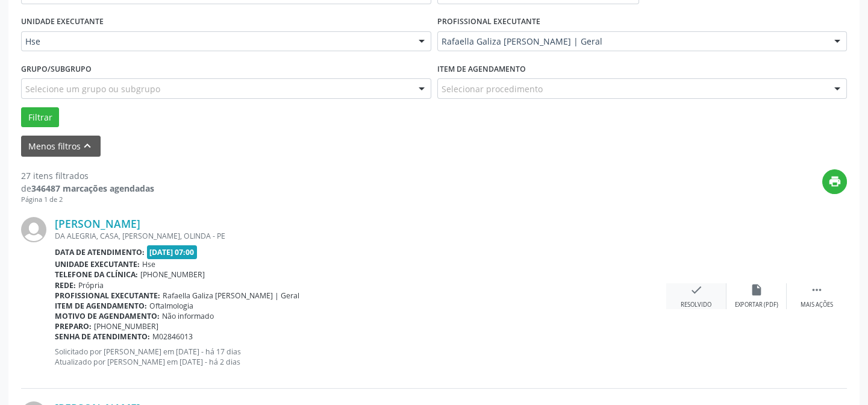  I want to click on div: Resolvido, so click(696, 305).